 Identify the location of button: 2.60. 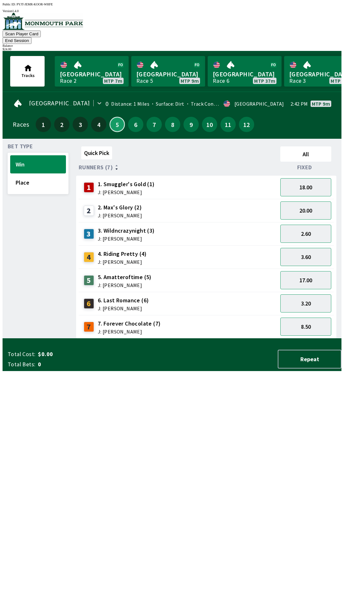
(306, 234).